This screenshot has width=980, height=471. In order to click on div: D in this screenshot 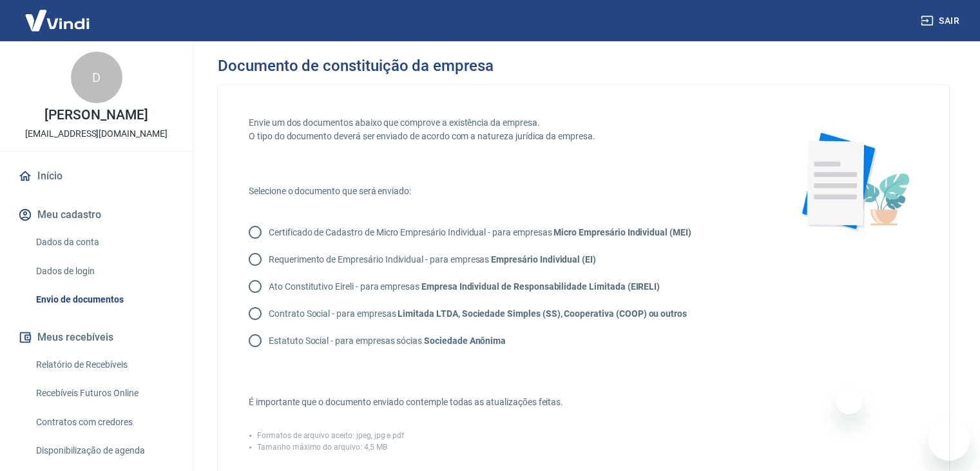, I will do `click(96, 77)`.